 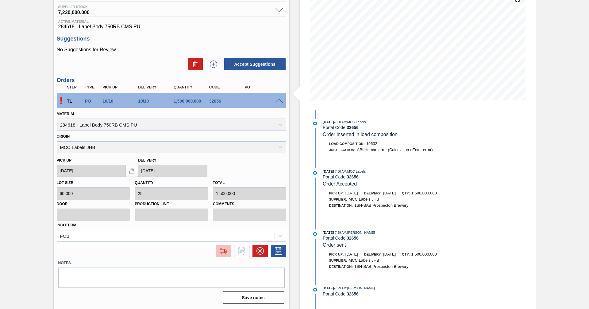 I want to click on div: FOB, so click(x=65, y=235).